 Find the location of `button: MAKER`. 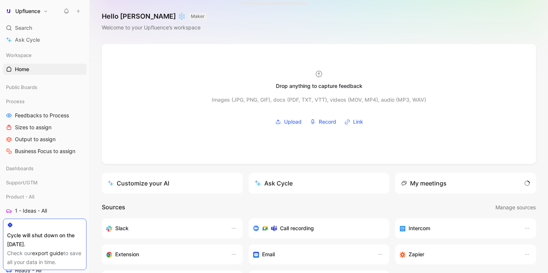

button: MAKER is located at coordinates (198, 16).